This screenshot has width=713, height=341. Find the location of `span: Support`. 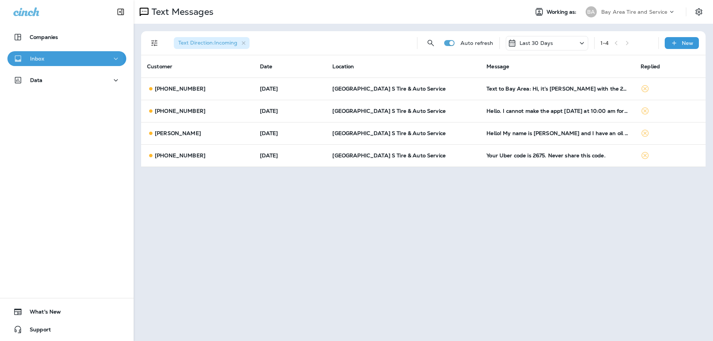

span: Support is located at coordinates (36, 331).